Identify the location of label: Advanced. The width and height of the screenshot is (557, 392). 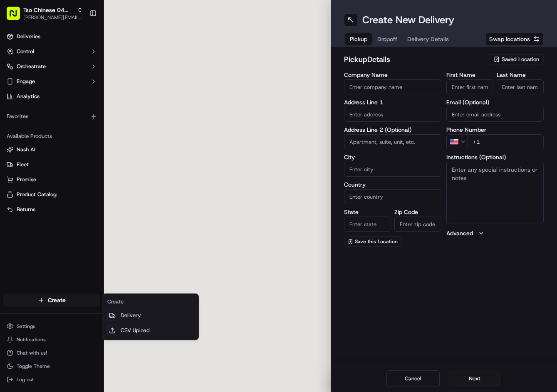
(460, 234).